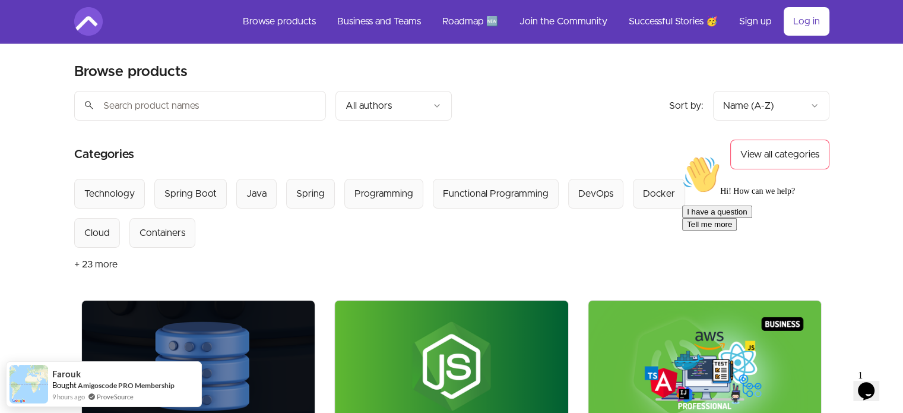 The width and height of the screenshot is (903, 413). Describe the element at coordinates (659, 194) in the screenshot. I see `div: Docker` at that location.